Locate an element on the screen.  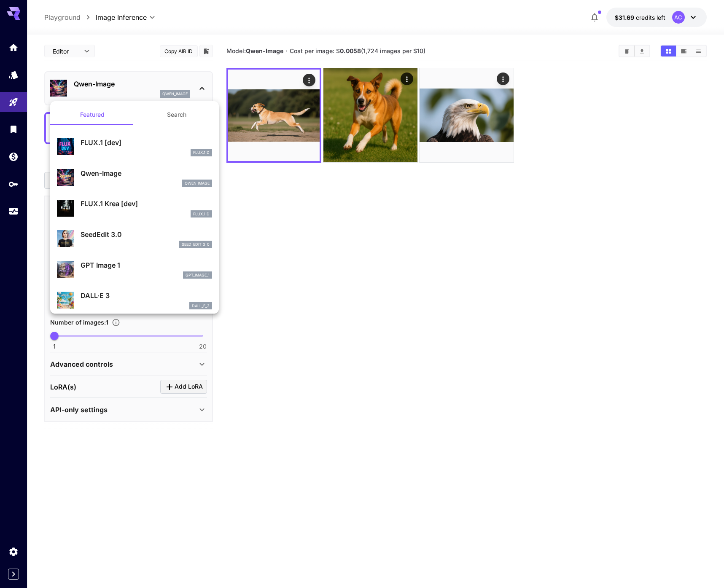
button: Featured is located at coordinates (92, 115).